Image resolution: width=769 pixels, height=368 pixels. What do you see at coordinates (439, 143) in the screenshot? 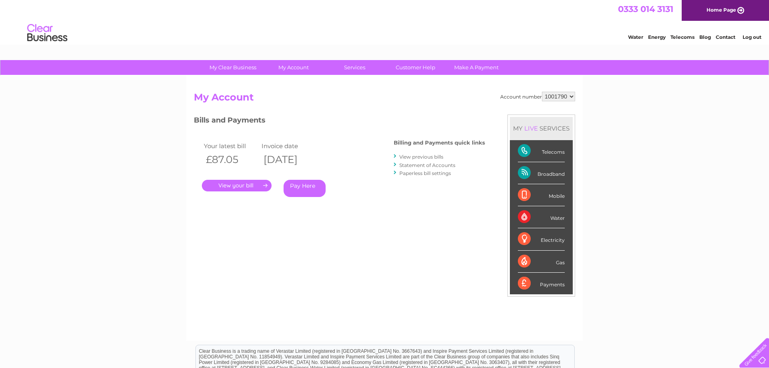
I see `h4: Billing and Payments quick links` at bounding box center [439, 143].